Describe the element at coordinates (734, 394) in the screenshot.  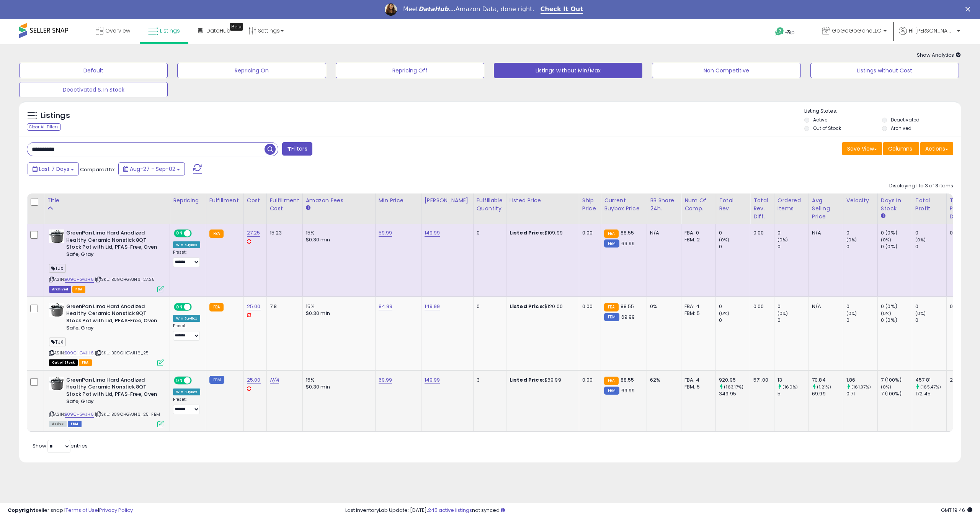
I see `div: 349.95` at that location.